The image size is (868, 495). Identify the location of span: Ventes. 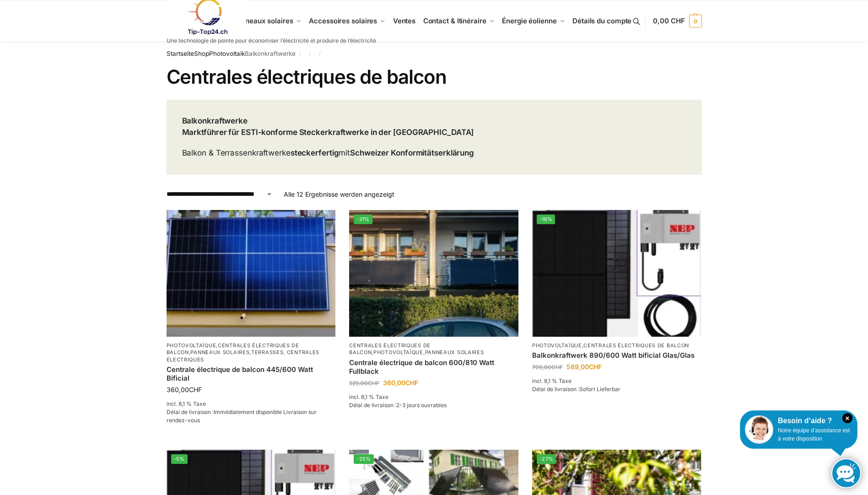
(404, 21).